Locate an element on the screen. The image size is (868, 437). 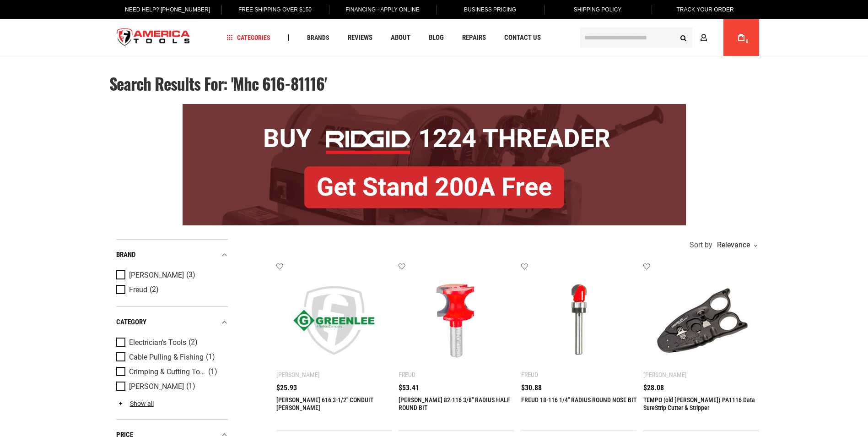
a: Freud (2) is located at coordinates (171, 290).